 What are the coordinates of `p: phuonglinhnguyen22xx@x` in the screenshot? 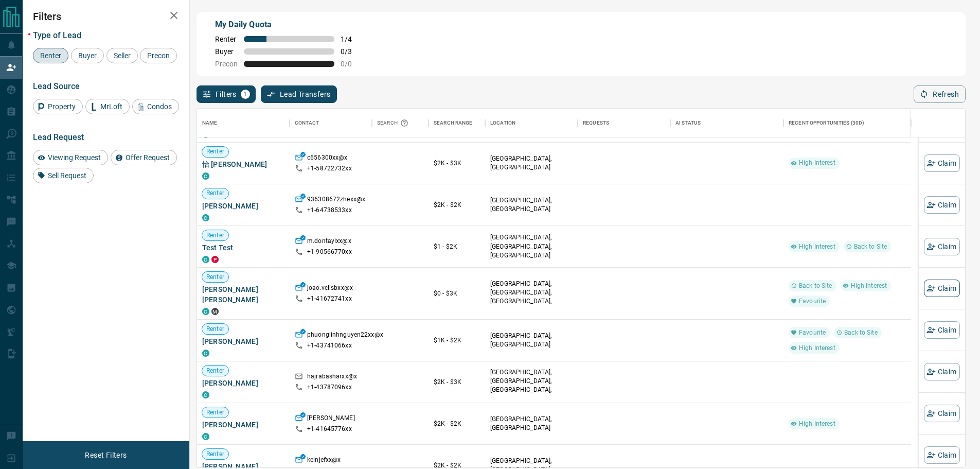 It's located at (345, 336).